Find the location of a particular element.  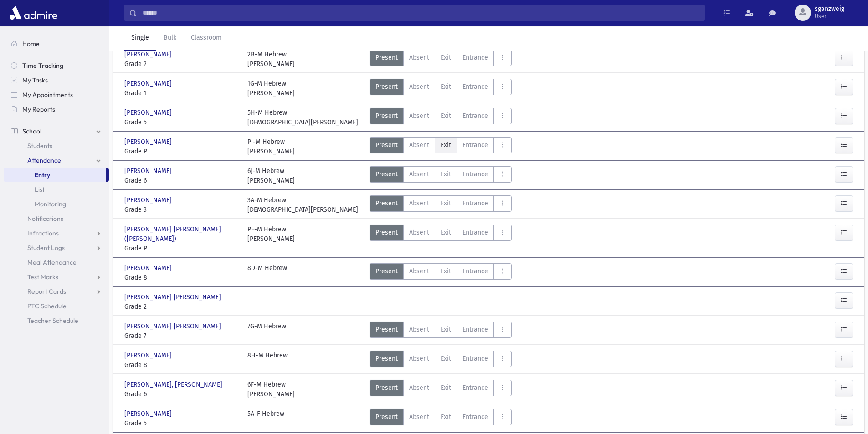

a: Time Tracking is located at coordinates (56, 66).